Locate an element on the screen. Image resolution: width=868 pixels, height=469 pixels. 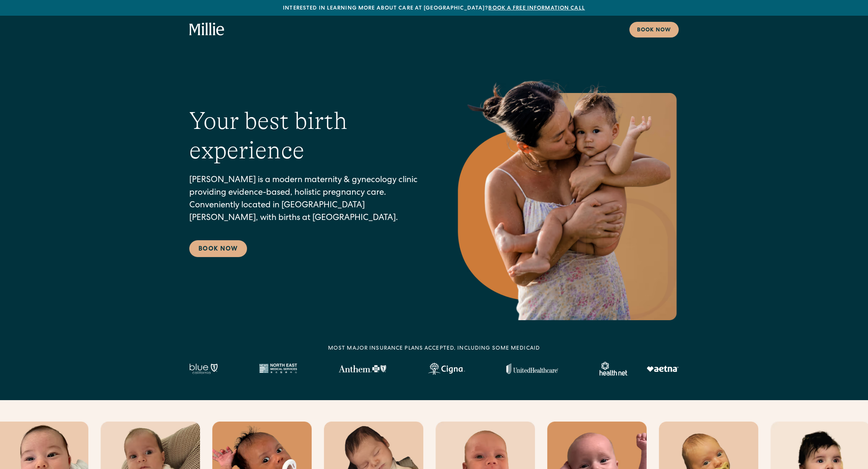
div: Book now is located at coordinates (654, 30).